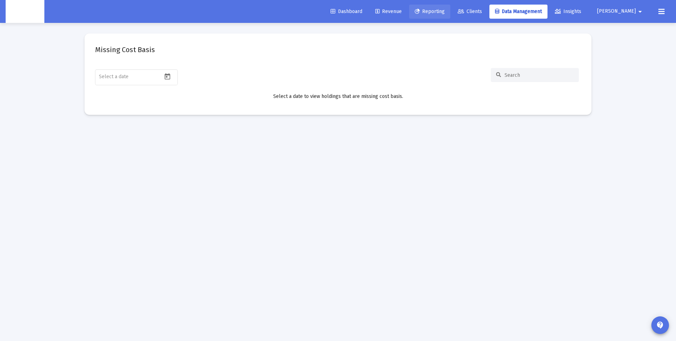 This screenshot has width=676, height=341. What do you see at coordinates (25, 12) in the screenshot?
I see `img: Dashboard` at bounding box center [25, 12].